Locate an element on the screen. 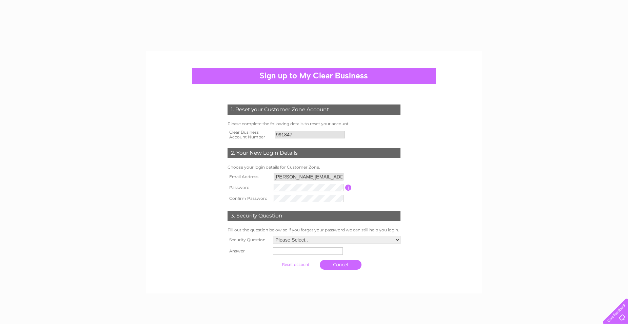 This screenshot has height=324, width=628. input: Submit is located at coordinates (295, 264).